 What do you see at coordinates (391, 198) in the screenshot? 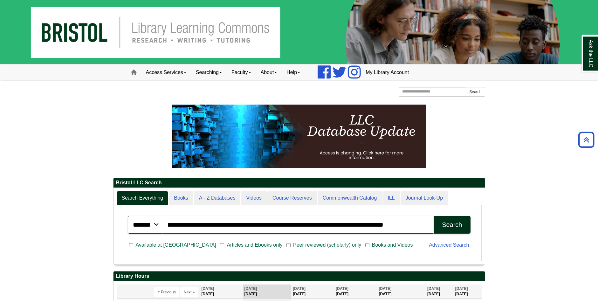
I see `a: ILL` at bounding box center [391, 198].